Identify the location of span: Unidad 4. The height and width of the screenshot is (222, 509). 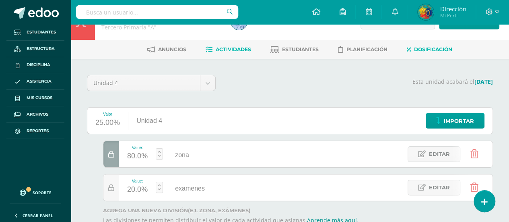
(144, 83).